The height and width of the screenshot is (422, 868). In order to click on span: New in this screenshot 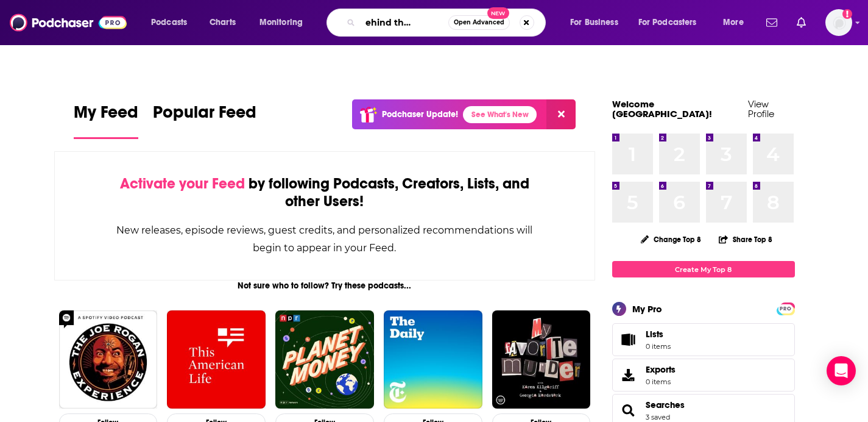, I will do `click(498, 13)`.